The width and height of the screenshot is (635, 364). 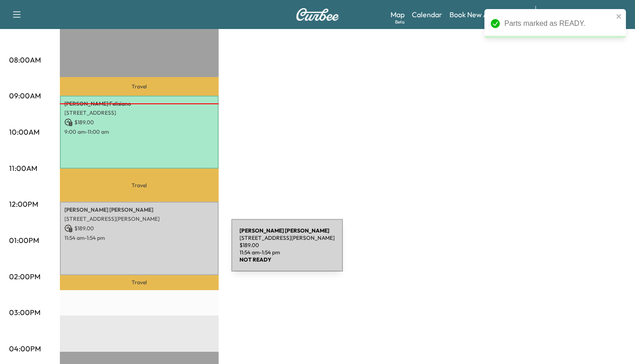 What do you see at coordinates (24, 240) in the screenshot?
I see `p: 01:00PM` at bounding box center [24, 240].